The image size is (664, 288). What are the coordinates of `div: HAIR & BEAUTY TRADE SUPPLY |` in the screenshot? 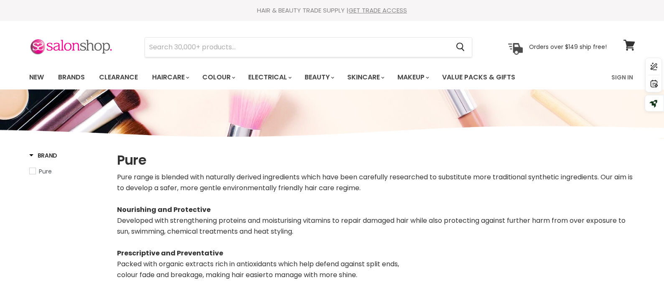 It's located at (332, 10).